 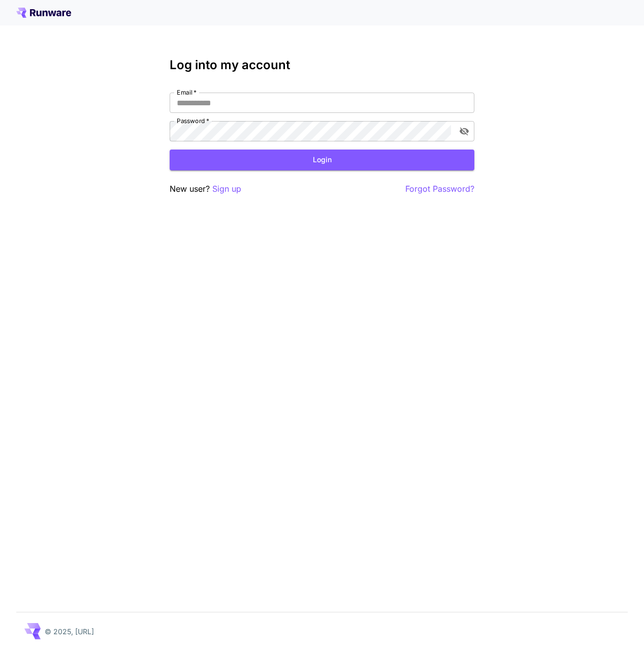 I want to click on p: Forgot Password?, so click(x=440, y=189).